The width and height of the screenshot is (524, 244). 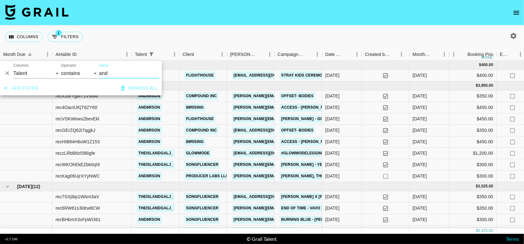 What do you see at coordinates (262, 239) in the screenshot?
I see `div: © Grail Talent` at bounding box center [262, 239].